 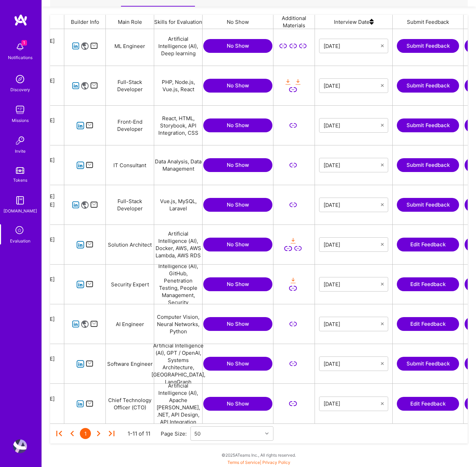 I want to click on img: bell, so click(x=20, y=47).